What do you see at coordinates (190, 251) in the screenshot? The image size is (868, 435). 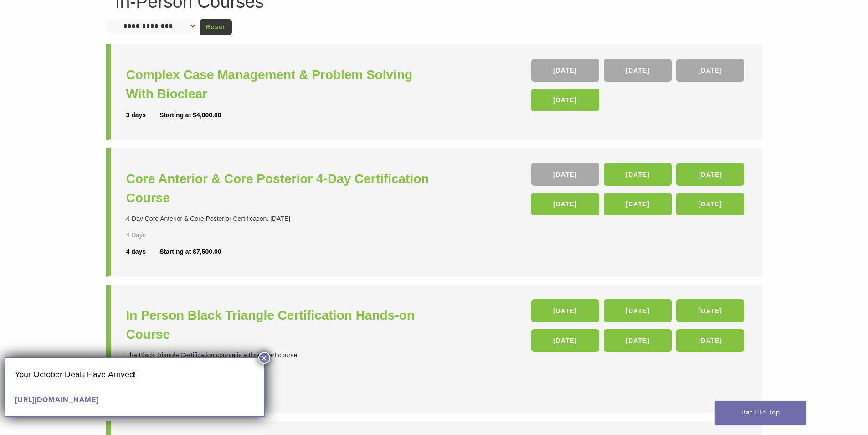 I see `div: Starting at $7,500.00` at bounding box center [190, 251].